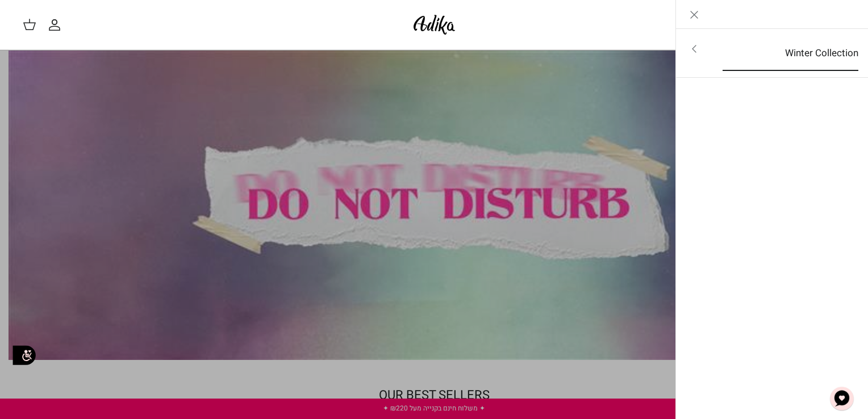  What do you see at coordinates (24, 356) in the screenshot?
I see `img: accessibility_icon02.svg` at bounding box center [24, 356].